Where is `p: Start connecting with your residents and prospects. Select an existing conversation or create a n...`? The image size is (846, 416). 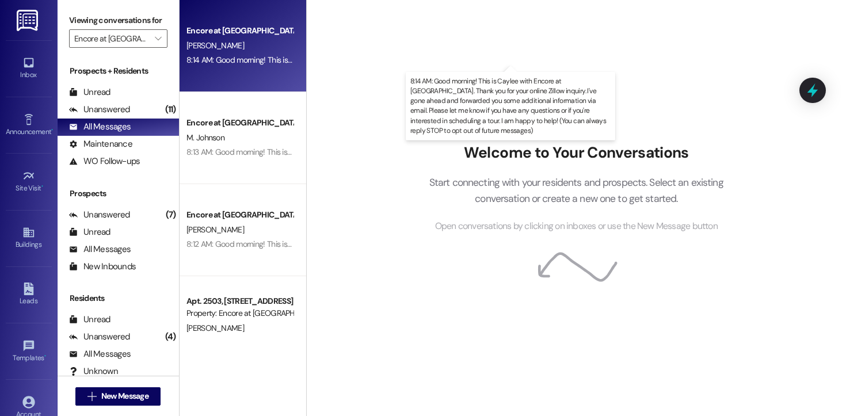
p: Start connecting with your residents and prospects. Select an existing conversation or create a n... is located at coordinates (576, 190).